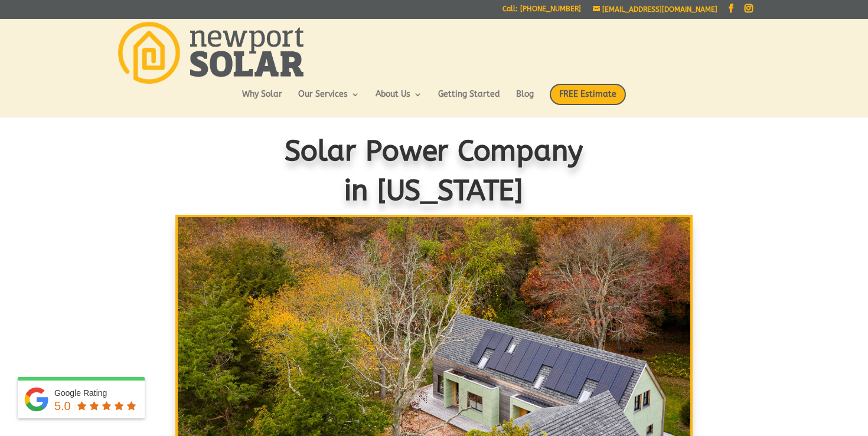 This screenshot has height=436, width=868. I want to click on span: 5.0, so click(62, 406).